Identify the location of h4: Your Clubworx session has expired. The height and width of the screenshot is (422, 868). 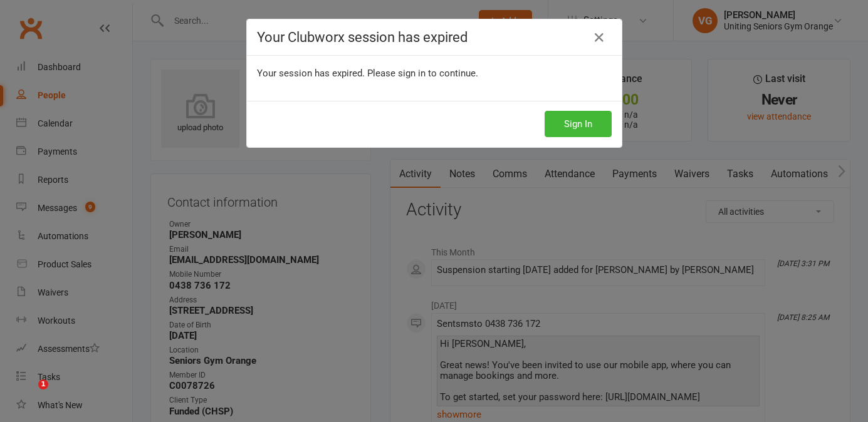
(434, 37).